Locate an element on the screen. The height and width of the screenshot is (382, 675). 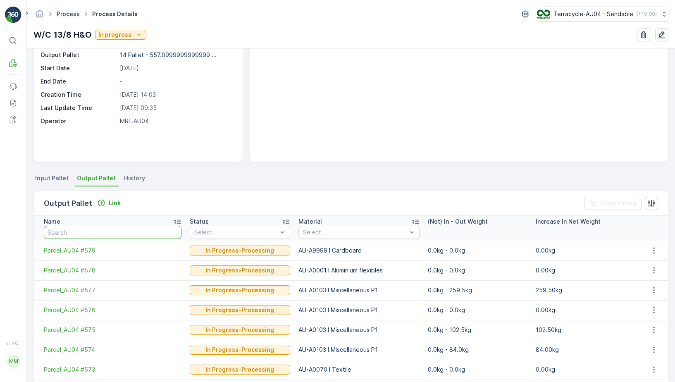
span: Parcel_AU04 #574 is located at coordinates (112, 350).